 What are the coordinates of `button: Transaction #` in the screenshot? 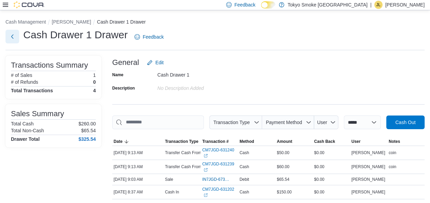 It's located at (219, 142).